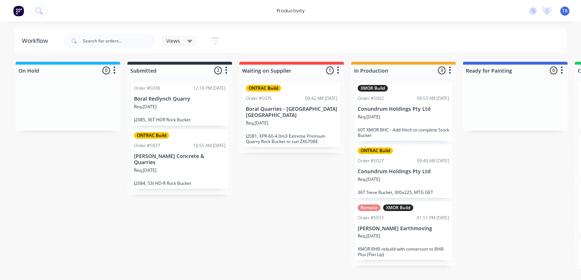 Image resolution: width=581 pixels, height=280 pixels. What do you see at coordinates (291, 11) in the screenshot?
I see `div: productivity` at bounding box center [291, 11].